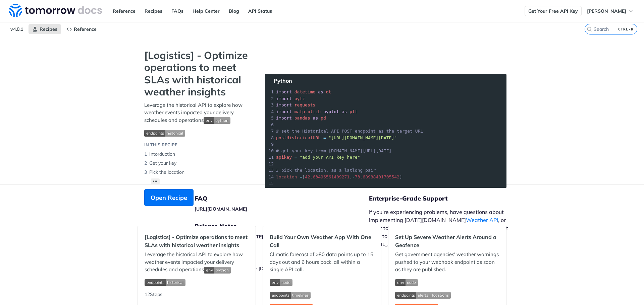 The height and width of the screenshot is (305, 644). What do you see at coordinates (553, 11) in the screenshot?
I see `a: Get Your Free API Key` at bounding box center [553, 11].